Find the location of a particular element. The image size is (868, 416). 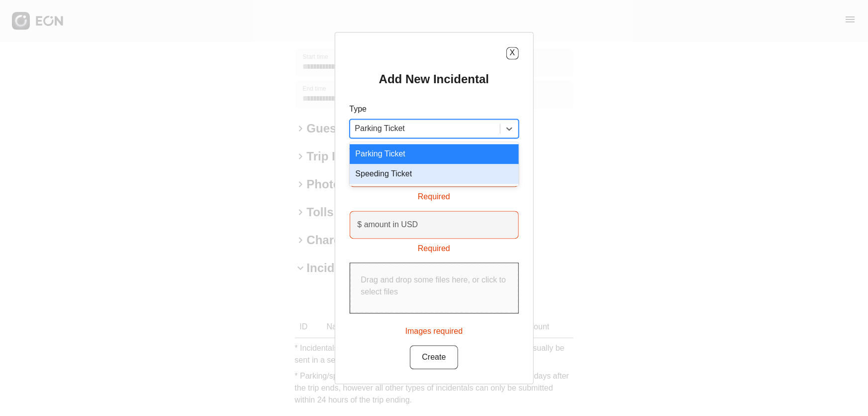

label: $ amount in USD is located at coordinates (388, 224).